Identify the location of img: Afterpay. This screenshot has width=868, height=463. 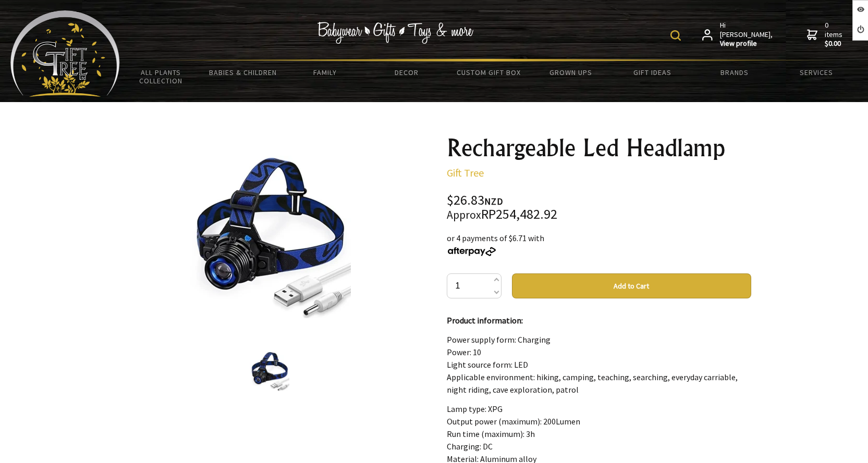
(471, 251).